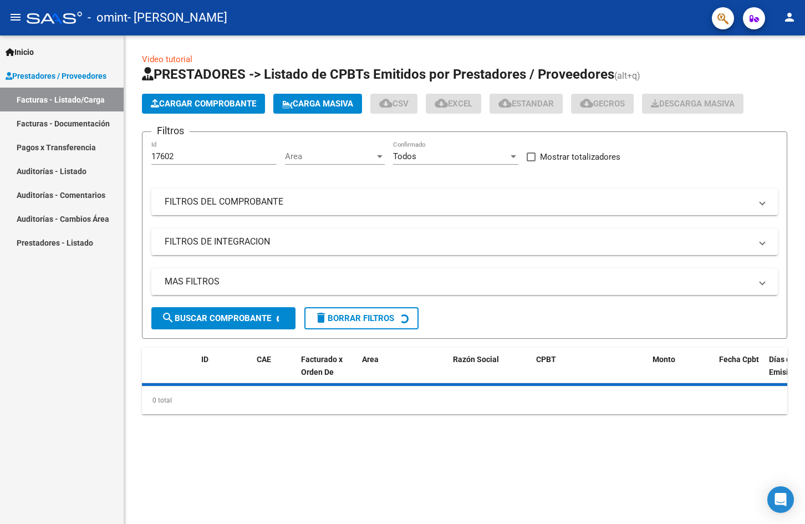  I want to click on datatable-header-cell: Razón Social, so click(490, 372).